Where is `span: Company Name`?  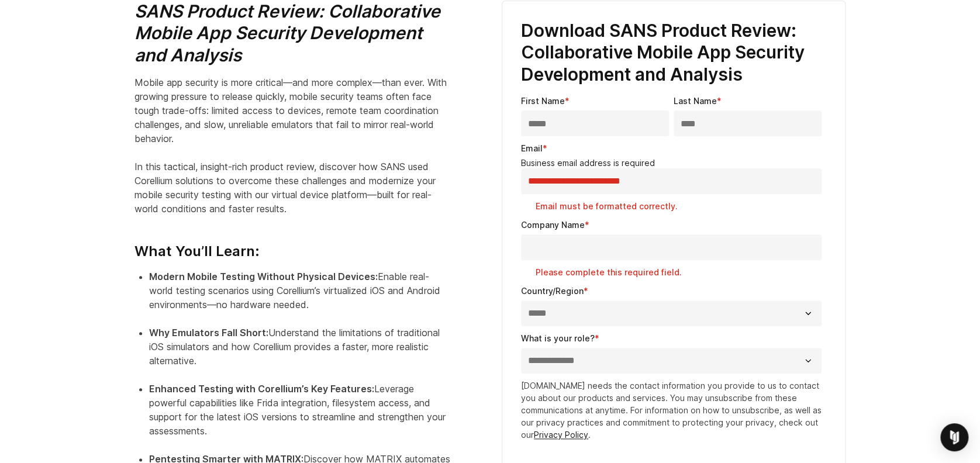
span: Company Name is located at coordinates (553, 225).